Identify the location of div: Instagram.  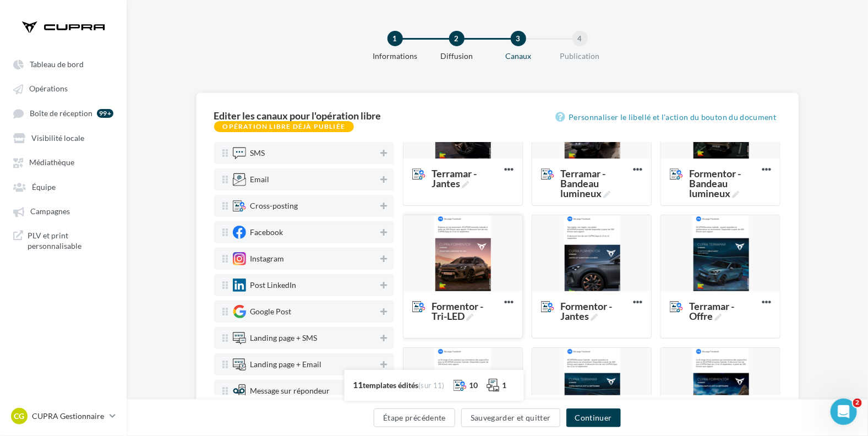
(267, 259).